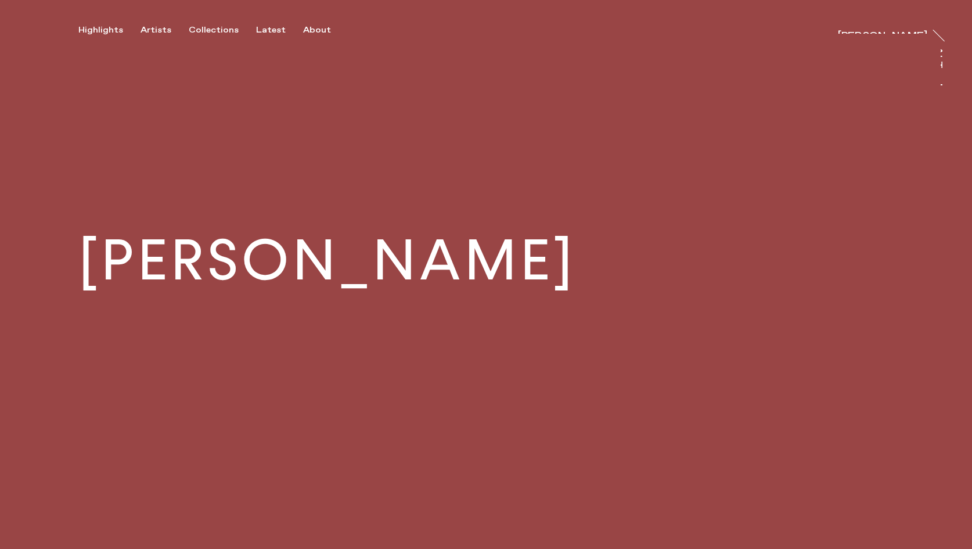 This screenshot has width=972, height=549. I want to click on div: Collections, so click(214, 30).